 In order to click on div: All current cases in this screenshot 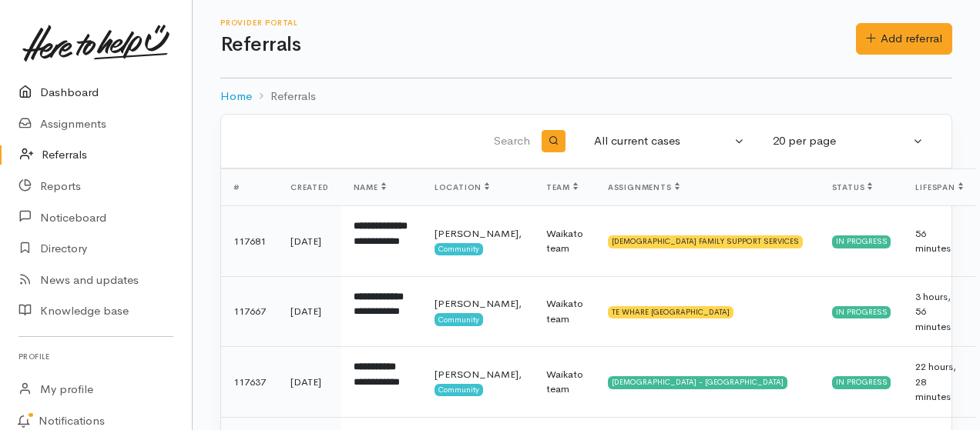, I will do `click(663, 141)`.